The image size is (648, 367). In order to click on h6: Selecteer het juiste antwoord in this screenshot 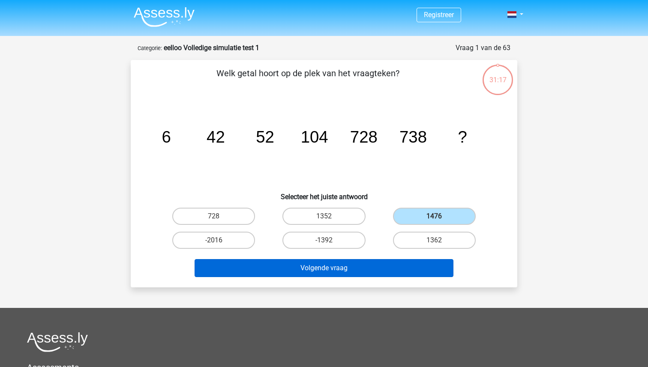, I will do `click(324, 193)`.